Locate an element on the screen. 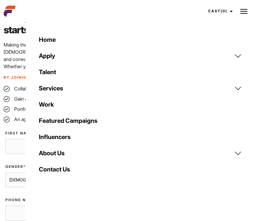 The image size is (255, 221). a: Contact Us is located at coordinates (140, 170).